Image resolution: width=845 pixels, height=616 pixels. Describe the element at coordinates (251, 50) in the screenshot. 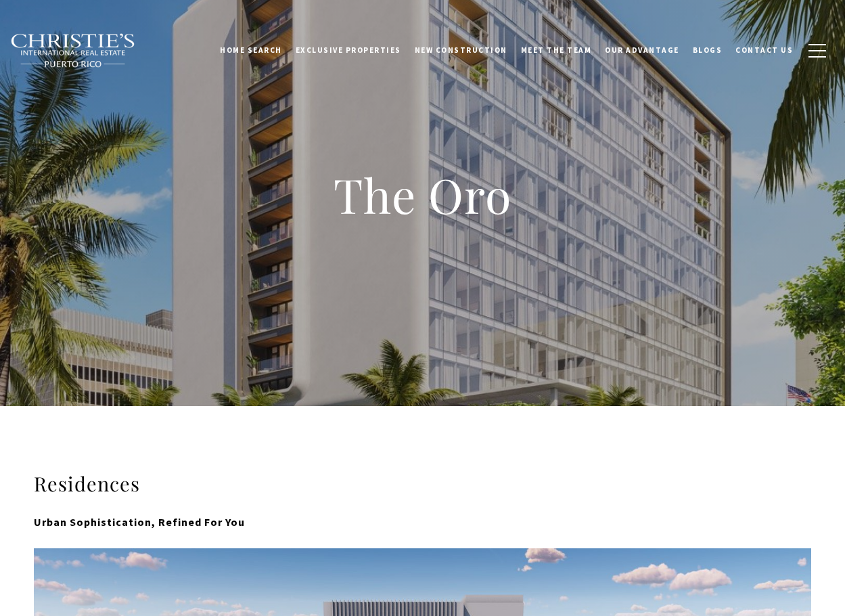

I see `a: Home Search` at that location.